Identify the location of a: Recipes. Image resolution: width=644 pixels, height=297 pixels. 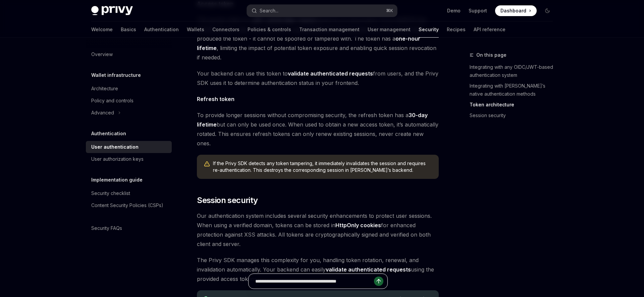
(456, 29).